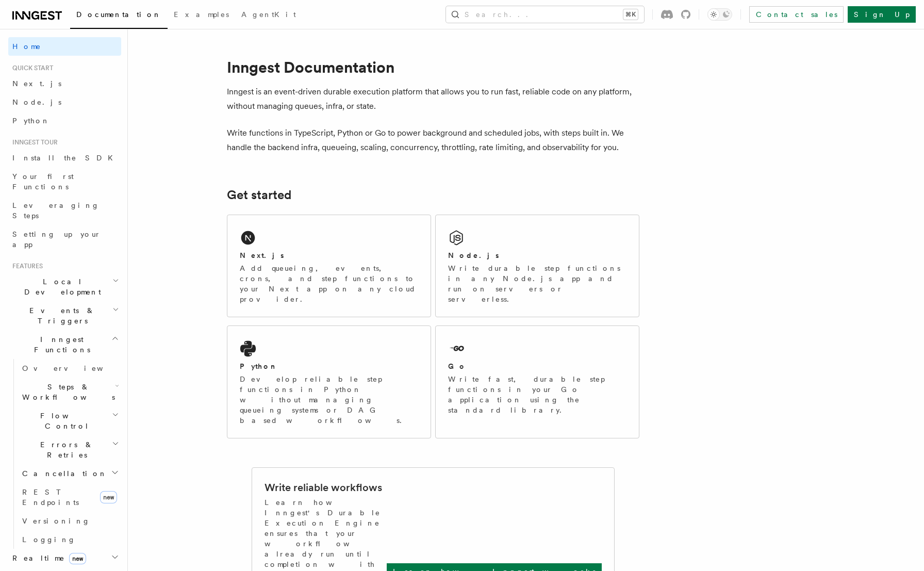  What do you see at coordinates (25, 266) in the screenshot?
I see `span: Features` at bounding box center [25, 266].